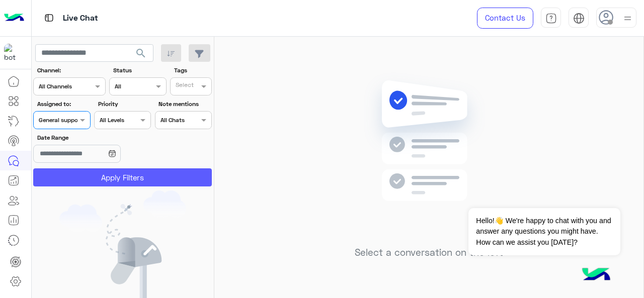 The height and width of the screenshot is (298, 644). Describe the element at coordinates (141, 55) in the screenshot. I see `button: search` at that location.